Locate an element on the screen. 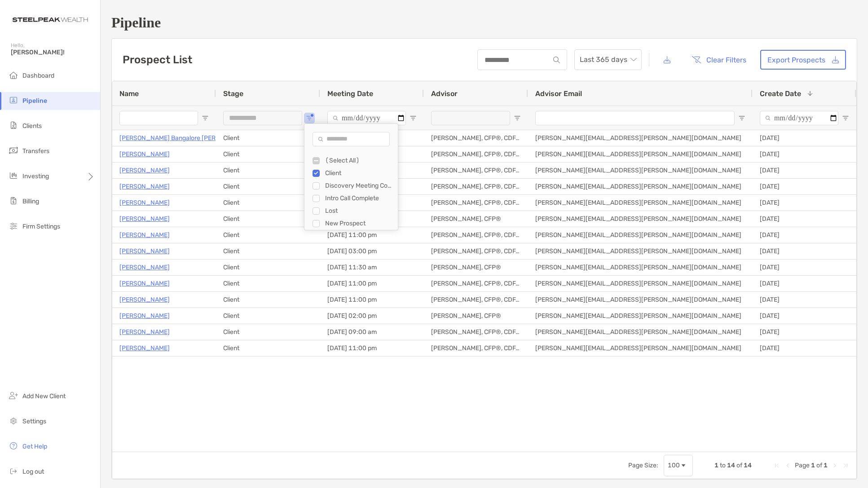 This screenshot has width=868, height=488. span: Transfers is located at coordinates (36, 151).